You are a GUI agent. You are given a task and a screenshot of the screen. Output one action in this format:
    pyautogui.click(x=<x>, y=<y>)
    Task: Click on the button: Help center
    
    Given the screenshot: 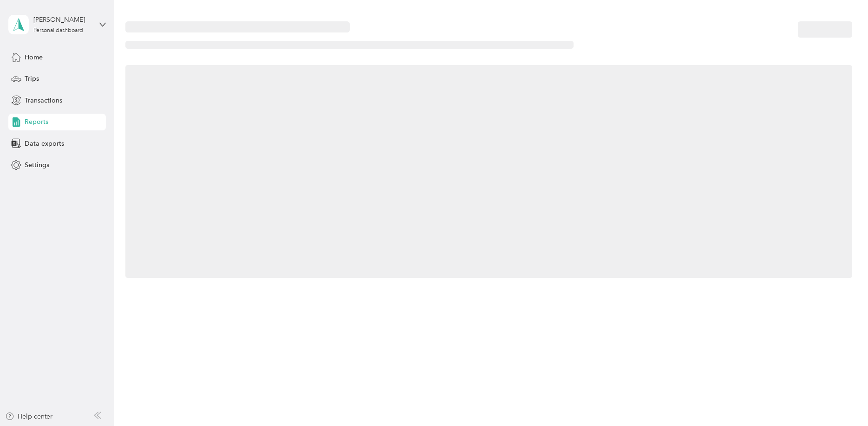 What is the action you would take?
    pyautogui.click(x=29, y=416)
    